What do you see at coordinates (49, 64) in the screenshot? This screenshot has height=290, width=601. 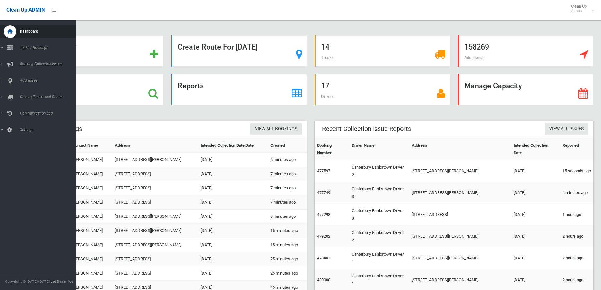 I see `span: Booking Collection Issues` at bounding box center [49, 64].